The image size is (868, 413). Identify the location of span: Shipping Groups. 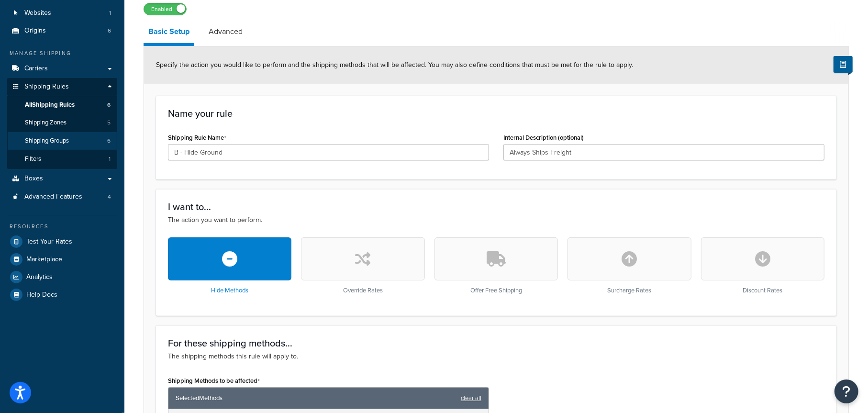
(47, 141).